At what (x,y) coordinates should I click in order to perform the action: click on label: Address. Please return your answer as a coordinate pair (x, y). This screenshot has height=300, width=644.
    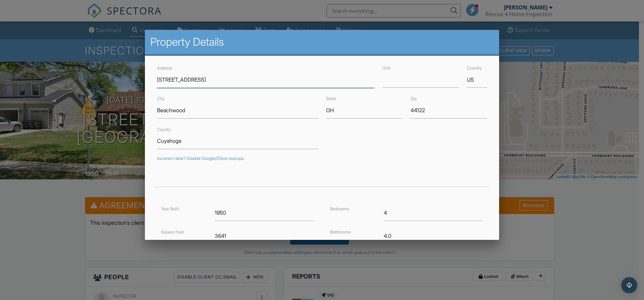
    Looking at the image, I should click on (164, 68).